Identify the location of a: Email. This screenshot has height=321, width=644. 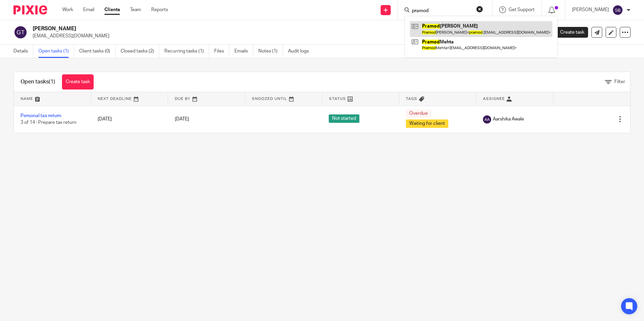
(88, 10).